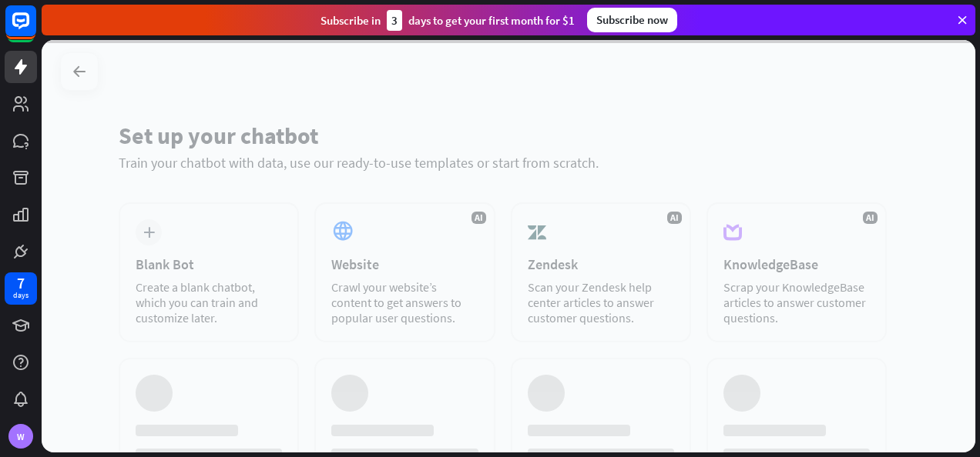 The width and height of the screenshot is (980, 457). I want to click on div: Subscribe now, so click(632, 20).